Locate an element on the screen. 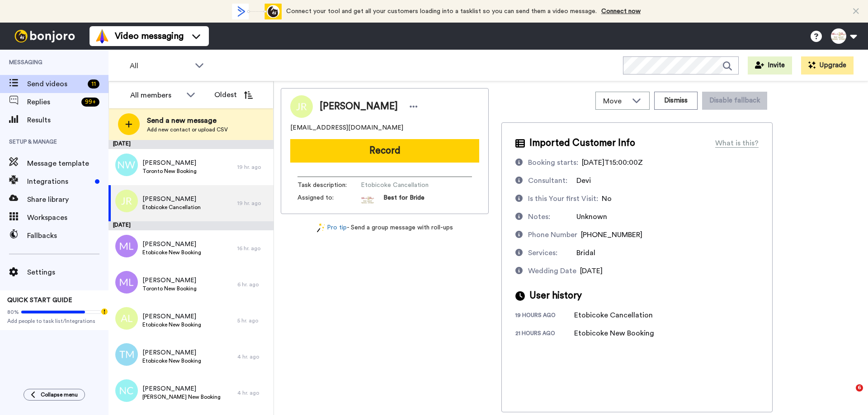 The height and width of the screenshot is (415, 868). img: Image of Jessica Rebello is located at coordinates (301, 107).